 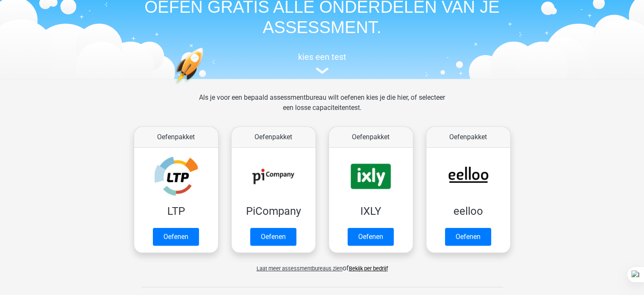 What do you see at coordinates (322, 108) in the screenshot?
I see `div: Als je voor een bepaald assessmentbureau wilt oefenen kies je die hier, of selecteer een losse ca...` at bounding box center [322, 108].